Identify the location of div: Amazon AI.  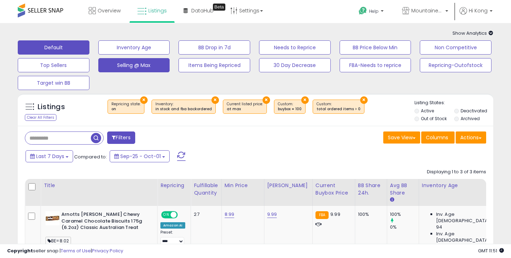
(173, 226).